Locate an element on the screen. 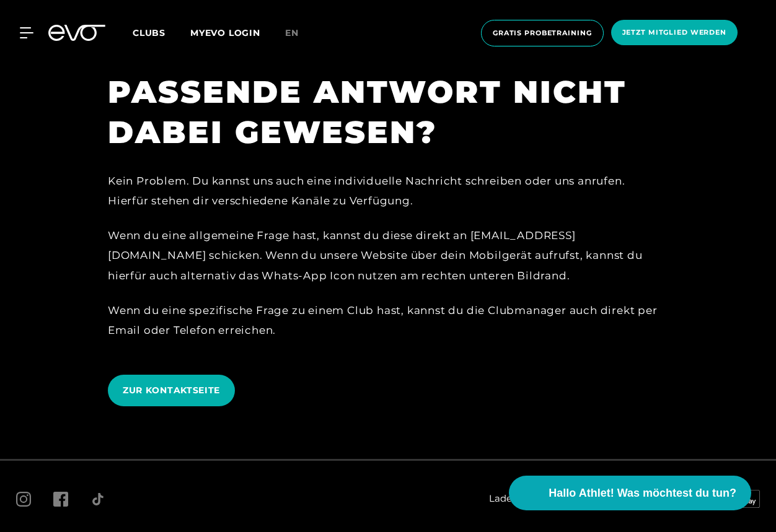 The height and width of the screenshot is (532, 776). span: Clubs is located at coordinates (148, 33).